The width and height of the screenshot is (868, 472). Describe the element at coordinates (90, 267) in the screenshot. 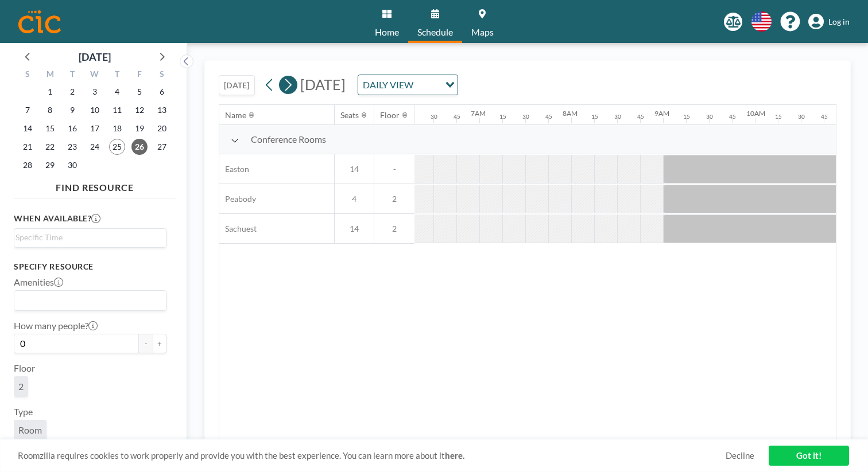

I see `h3: Specify resource` at that location.